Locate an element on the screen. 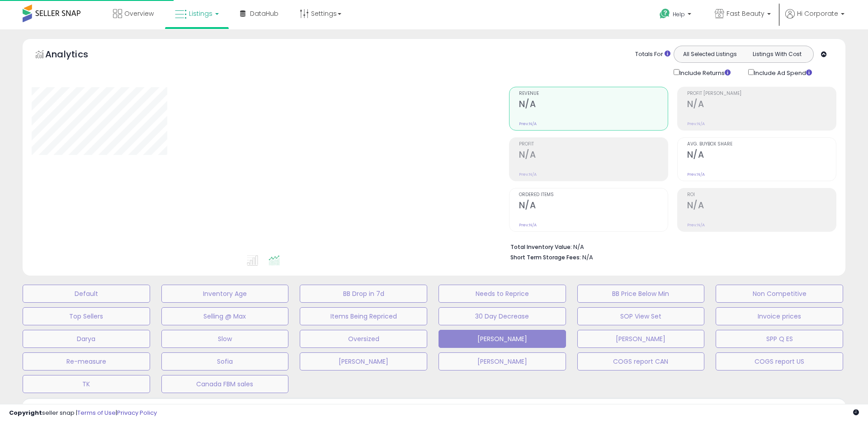 This screenshot has width=868, height=422. button: Selling @ Max is located at coordinates (225, 316).